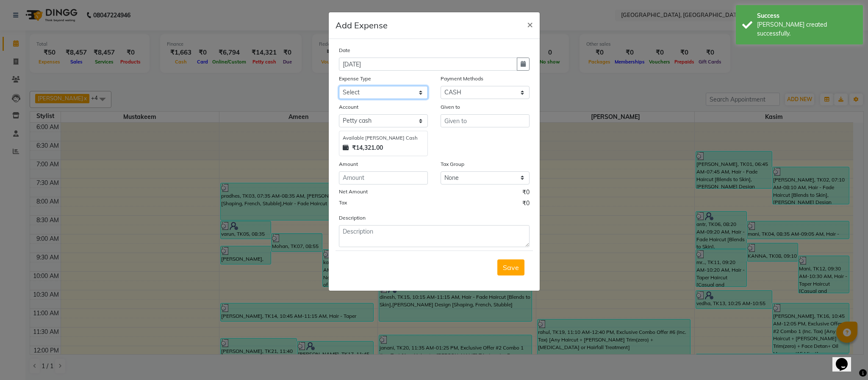 This screenshot has width=868, height=380. I want to click on label: Expense Type, so click(355, 79).